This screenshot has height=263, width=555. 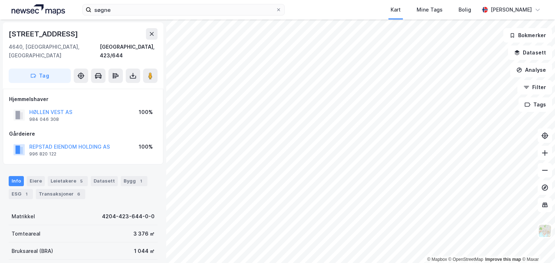 I want to click on div: Transaksjoner, so click(x=60, y=194).